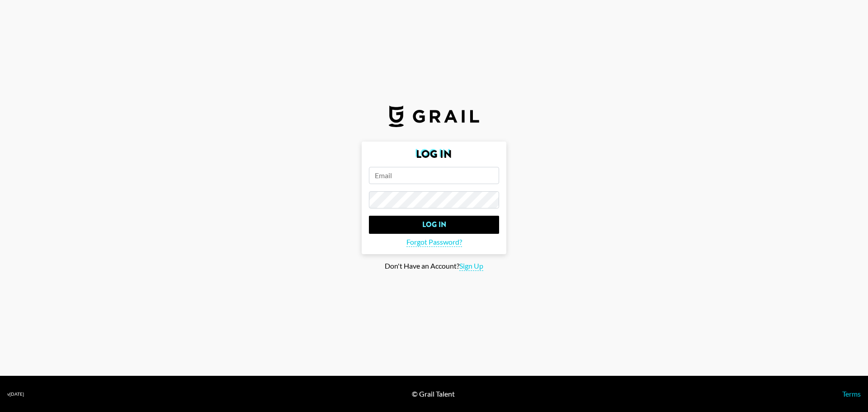 This screenshot has height=412, width=868. What do you see at coordinates (434, 175) in the screenshot?
I see `input: Email` at bounding box center [434, 175].